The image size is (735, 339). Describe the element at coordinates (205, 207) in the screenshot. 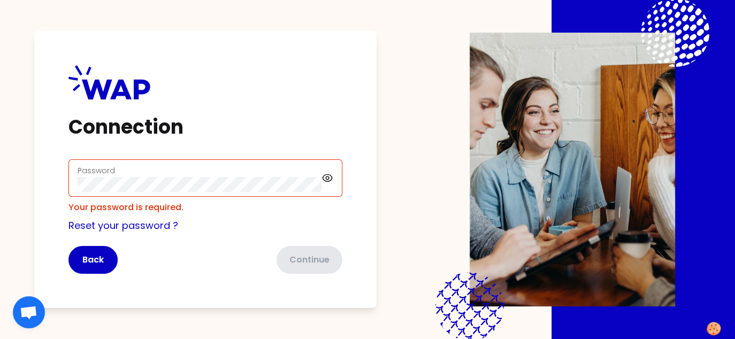

I see `div: Your password is required.` at that location.